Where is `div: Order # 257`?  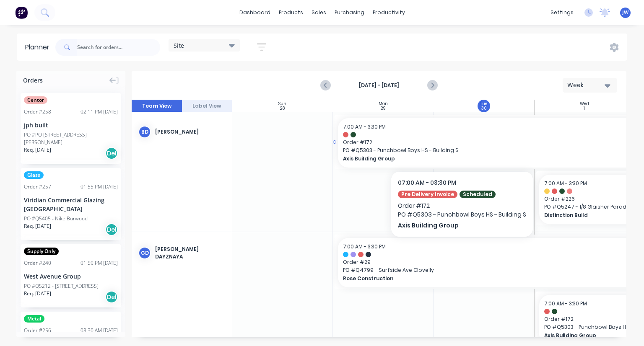
div: Order # 257 is located at coordinates (37, 187).